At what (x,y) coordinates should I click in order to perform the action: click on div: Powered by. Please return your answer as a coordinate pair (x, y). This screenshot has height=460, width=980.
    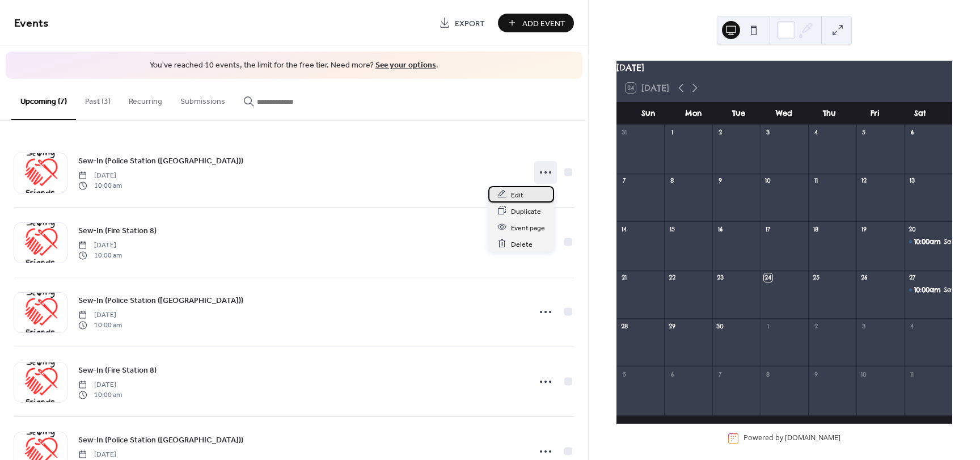
    Looking at the image, I should click on (792, 438).